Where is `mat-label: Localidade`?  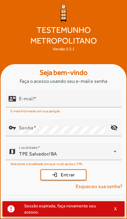
mat-label: Localidade is located at coordinates (28, 147).